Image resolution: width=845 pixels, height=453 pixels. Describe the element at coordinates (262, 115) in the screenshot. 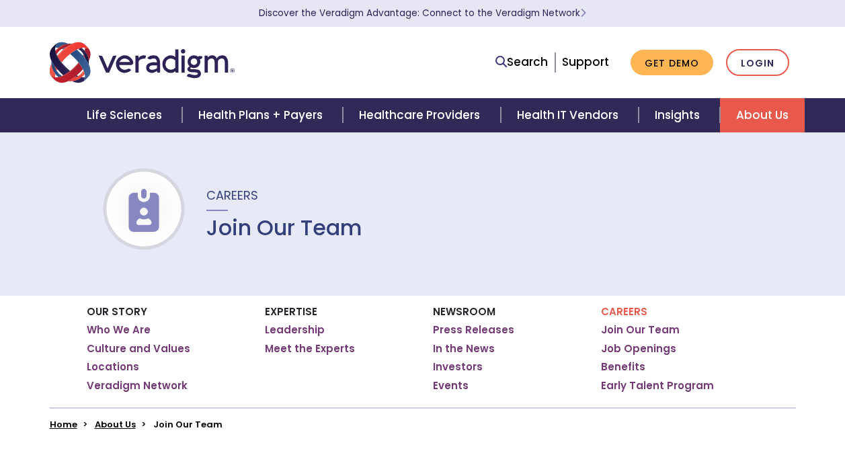

I see `a: Health Plans + Payers` at that location.